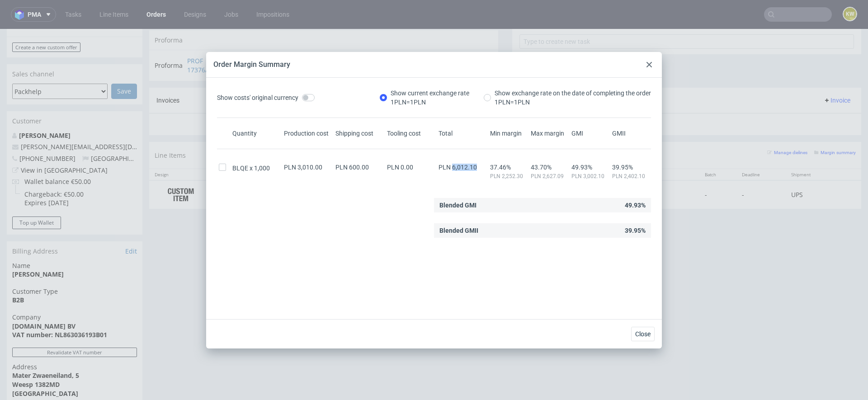 The image size is (868, 400). Describe the element at coordinates (57, 165) in the screenshot. I see `span: Chargeback: €50.00` at that location.